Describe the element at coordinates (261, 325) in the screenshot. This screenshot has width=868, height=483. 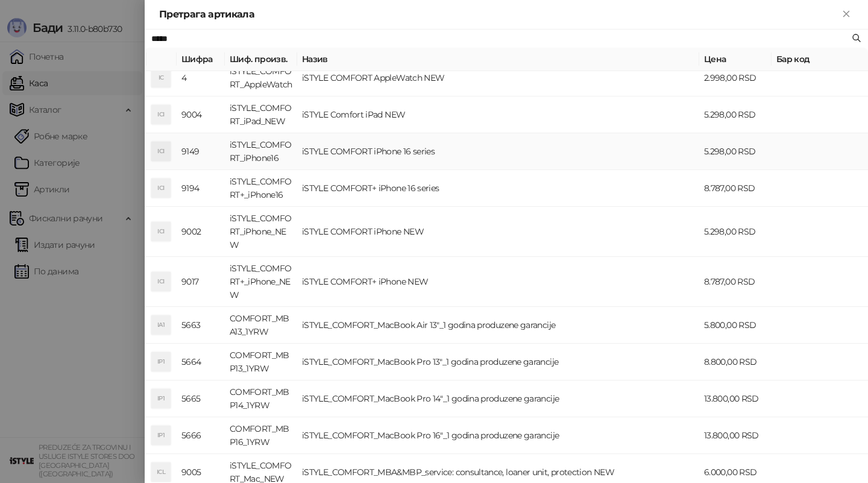
I see `td: COMFORT_MBA13_1YRW` at that location.